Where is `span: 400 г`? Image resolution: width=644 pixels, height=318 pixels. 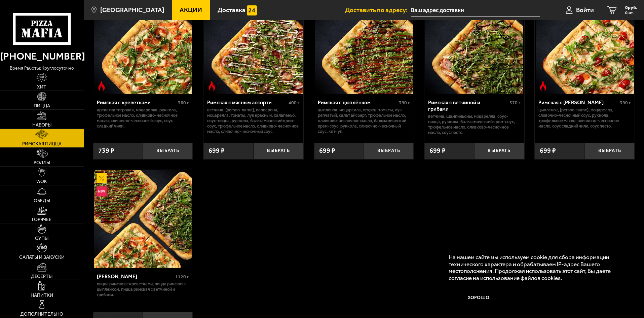
span: 400 г is located at coordinates (294, 103).